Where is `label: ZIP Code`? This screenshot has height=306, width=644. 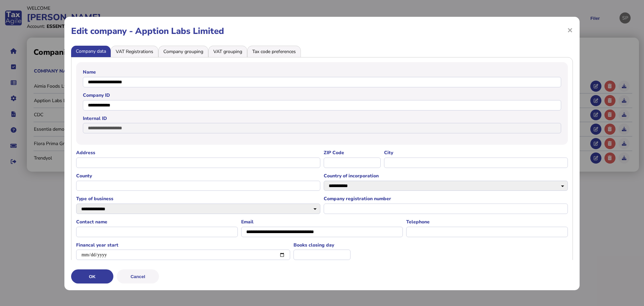
label: ZIP Code is located at coordinates (352, 152).